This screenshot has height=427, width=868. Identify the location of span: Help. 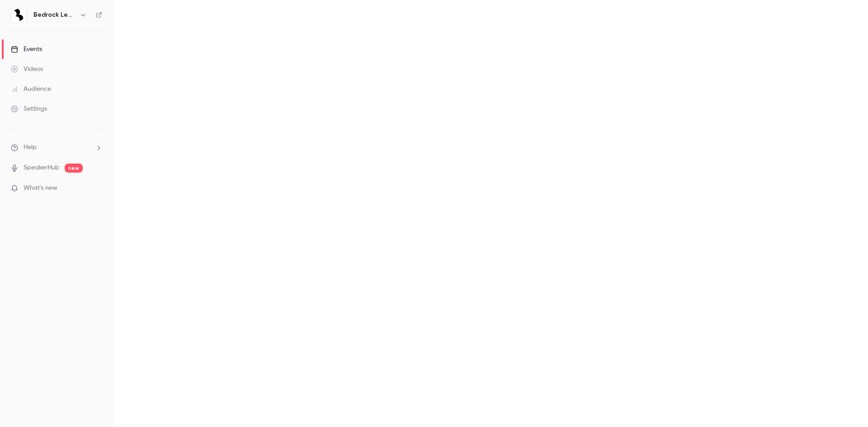
(30, 147).